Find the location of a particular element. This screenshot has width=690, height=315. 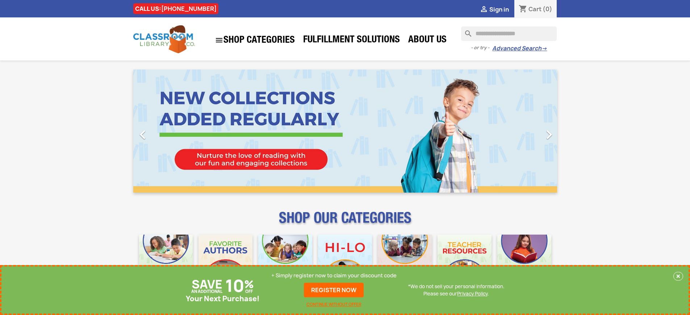

img: CLC_Dyslexia_Mobile.jpg is located at coordinates (524, 262).